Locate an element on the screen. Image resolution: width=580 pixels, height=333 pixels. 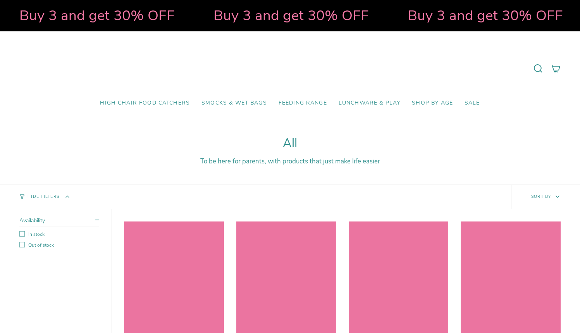
a: Lunchware & Play is located at coordinates (369, 103).